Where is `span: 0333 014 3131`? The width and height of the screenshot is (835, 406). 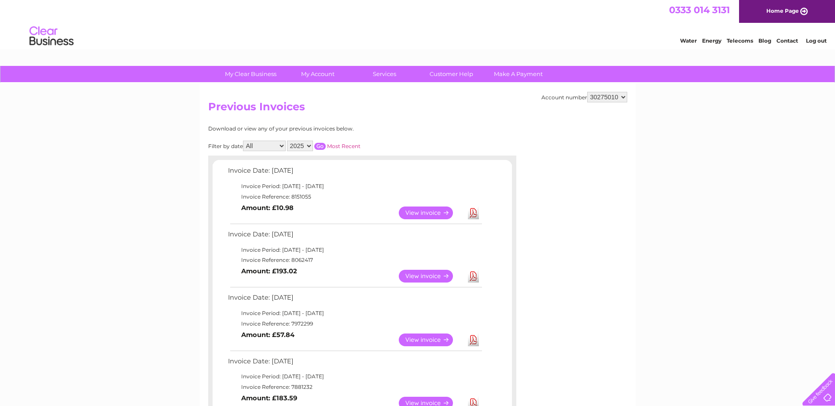 span: 0333 014 3131 is located at coordinates (699, 10).